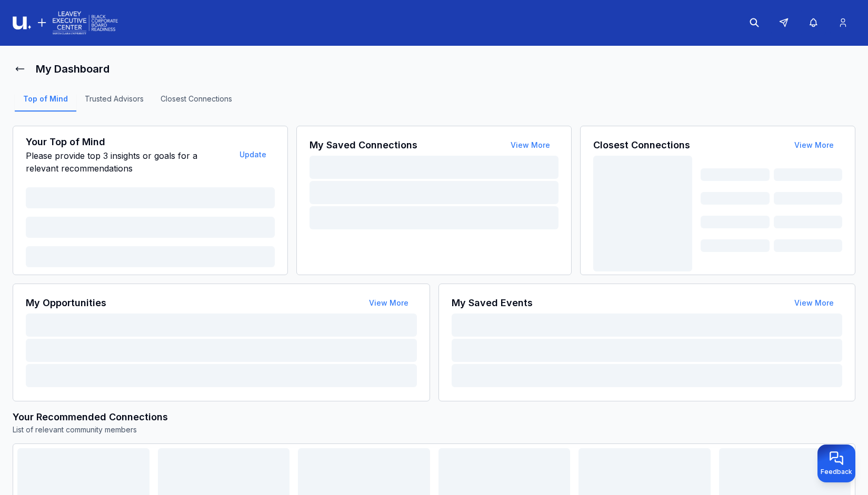 This screenshot has height=495, width=868. Describe the element at coordinates (45, 103) in the screenshot. I see `a: Top of Mind` at that location.